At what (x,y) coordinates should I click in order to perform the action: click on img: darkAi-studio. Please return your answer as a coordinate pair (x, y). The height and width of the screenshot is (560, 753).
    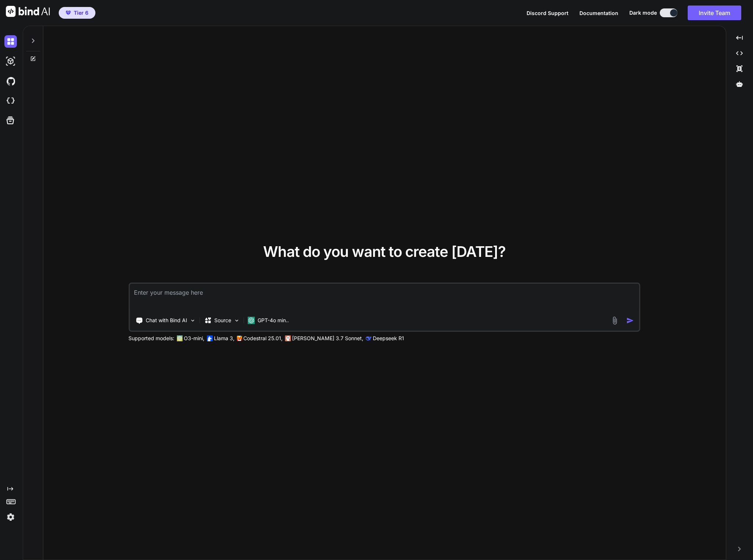
    Looking at the image, I should click on (11, 61).